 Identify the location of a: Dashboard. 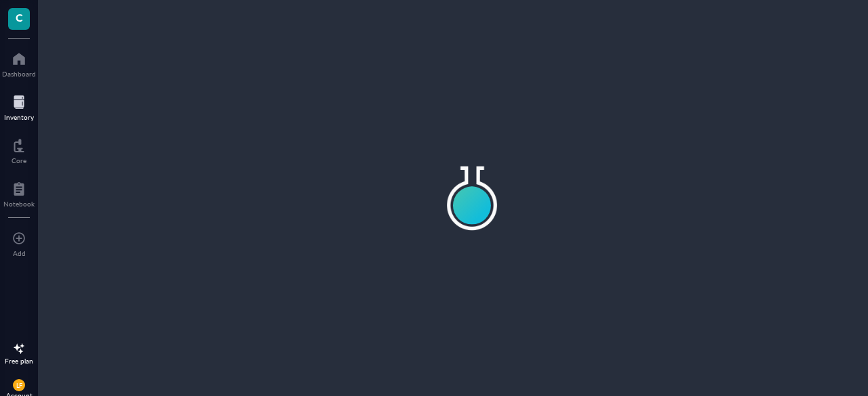
(19, 63).